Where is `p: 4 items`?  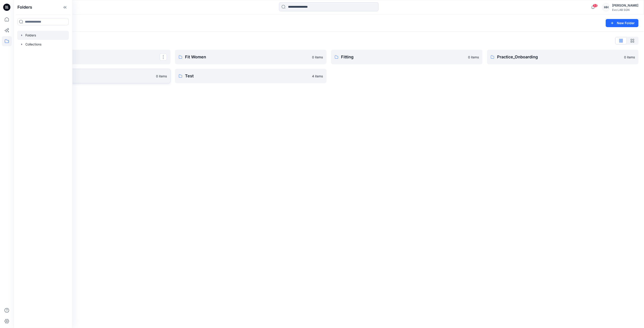
p: 4 items is located at coordinates (318, 76).